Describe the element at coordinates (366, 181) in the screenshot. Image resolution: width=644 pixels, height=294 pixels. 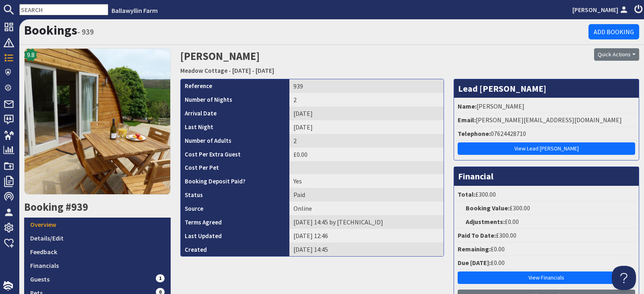
I see `td: Yes` at that location.